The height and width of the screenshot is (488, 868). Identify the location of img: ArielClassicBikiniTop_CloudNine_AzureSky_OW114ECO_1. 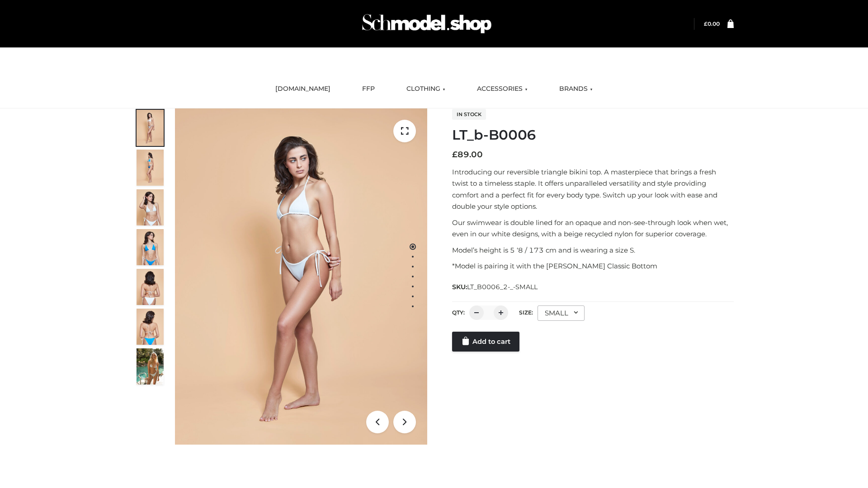
(301, 276).